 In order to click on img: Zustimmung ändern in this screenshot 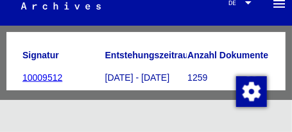, I will do `click(252, 92)`.